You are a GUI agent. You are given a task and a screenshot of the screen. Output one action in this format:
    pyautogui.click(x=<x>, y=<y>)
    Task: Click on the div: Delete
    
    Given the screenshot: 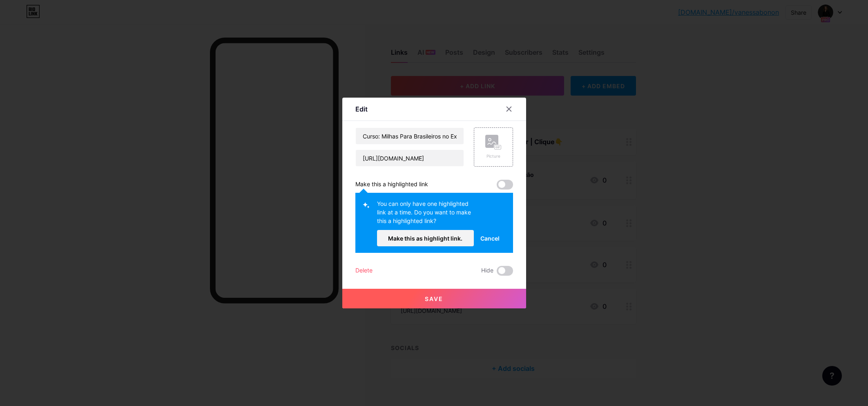 What is the action you would take?
    pyautogui.click(x=364, y=271)
    